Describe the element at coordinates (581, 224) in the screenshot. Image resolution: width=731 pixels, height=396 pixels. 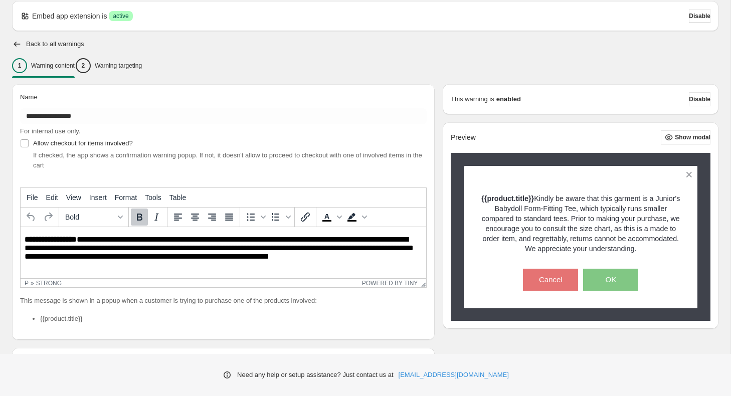
I see `p: Kindly be aware that this garment is a Junior's Babydoll Form-Fitting Tee, which typically runs s...` at that location.